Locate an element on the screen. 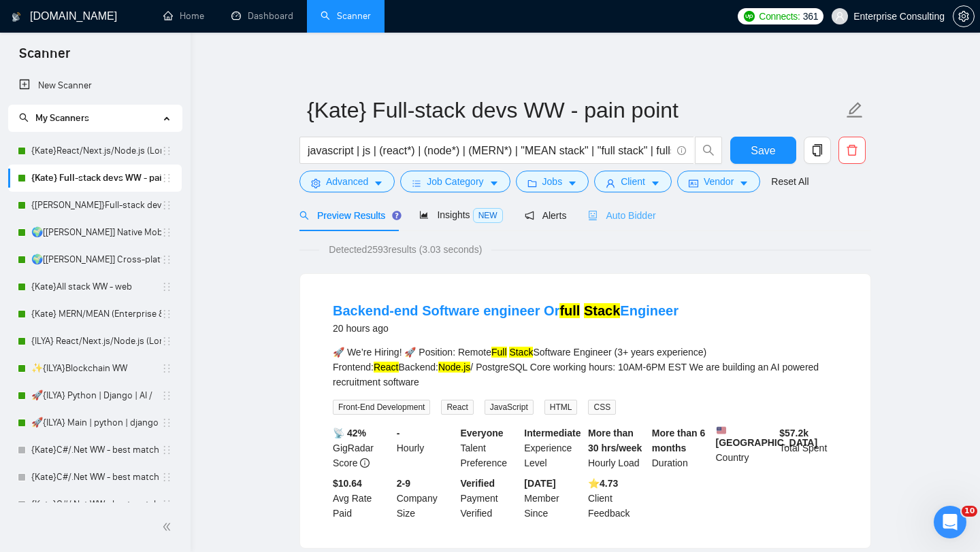 The width and height of the screenshot is (980, 552). mark: Full is located at coordinates (499, 352).